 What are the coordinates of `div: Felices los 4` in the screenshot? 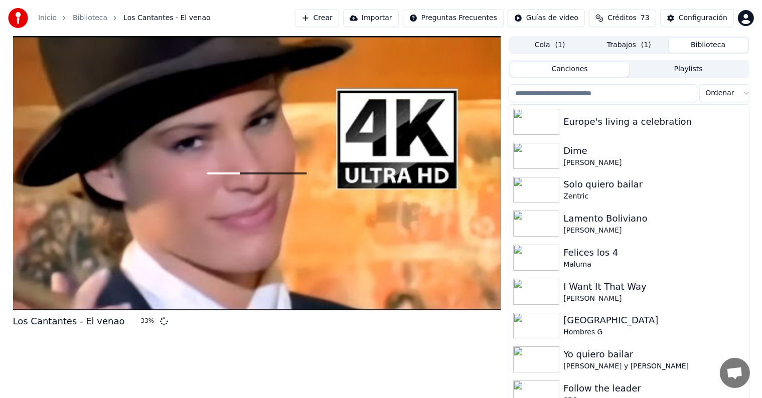 It's located at (653, 253).